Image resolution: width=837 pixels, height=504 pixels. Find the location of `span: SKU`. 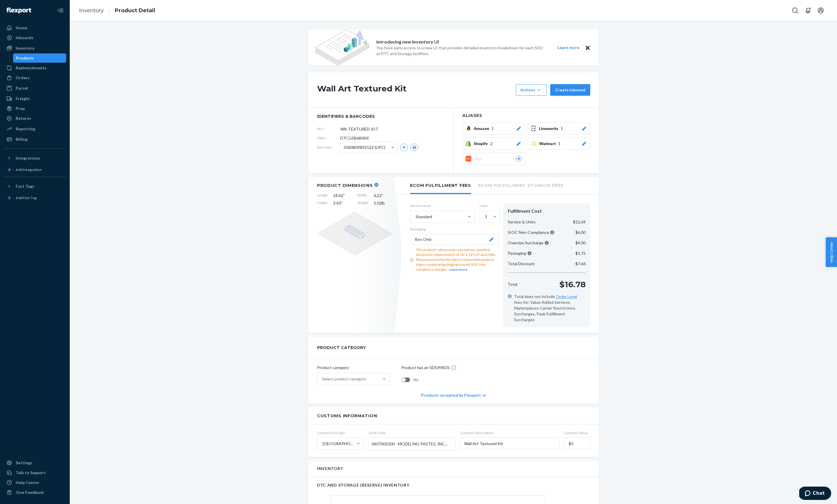

span: SKU is located at coordinates (328, 128).